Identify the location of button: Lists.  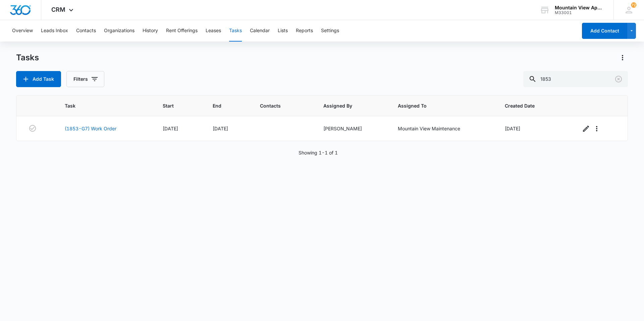
(283, 31).